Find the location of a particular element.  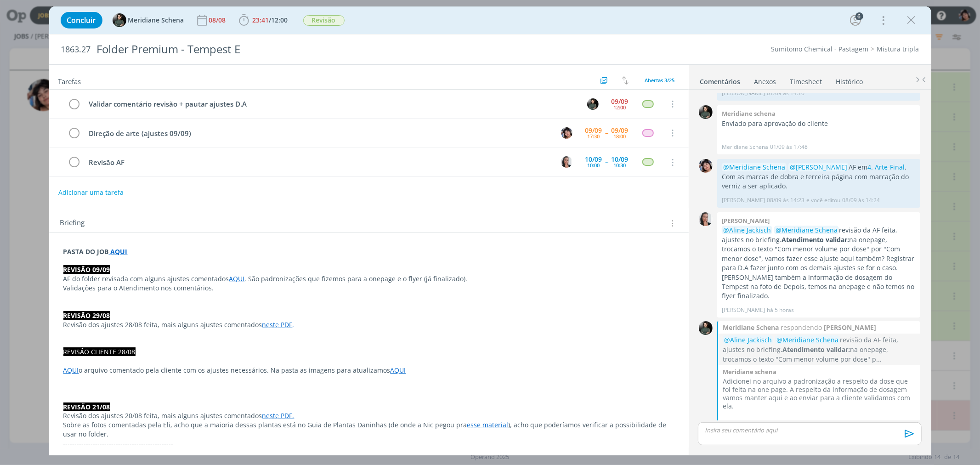

a: neste PDF. is located at coordinates (278, 415).